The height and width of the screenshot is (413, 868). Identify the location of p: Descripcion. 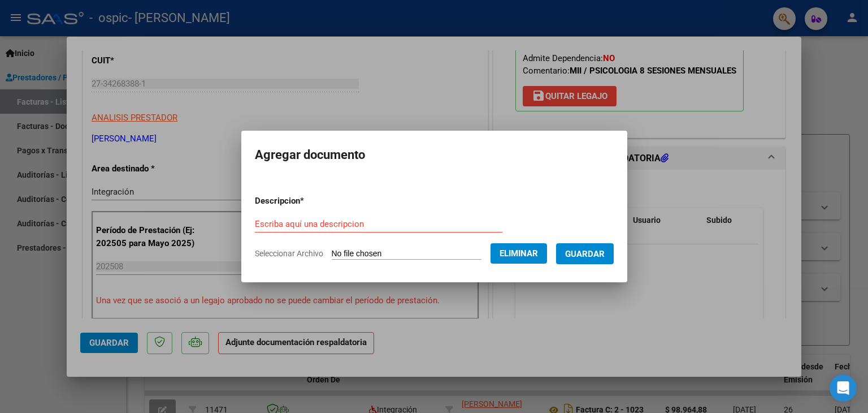
(309, 201).